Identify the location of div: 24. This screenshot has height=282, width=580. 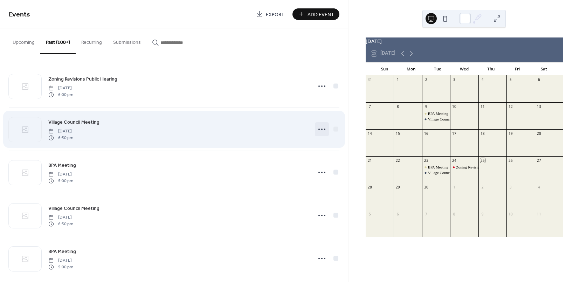
(455, 161).